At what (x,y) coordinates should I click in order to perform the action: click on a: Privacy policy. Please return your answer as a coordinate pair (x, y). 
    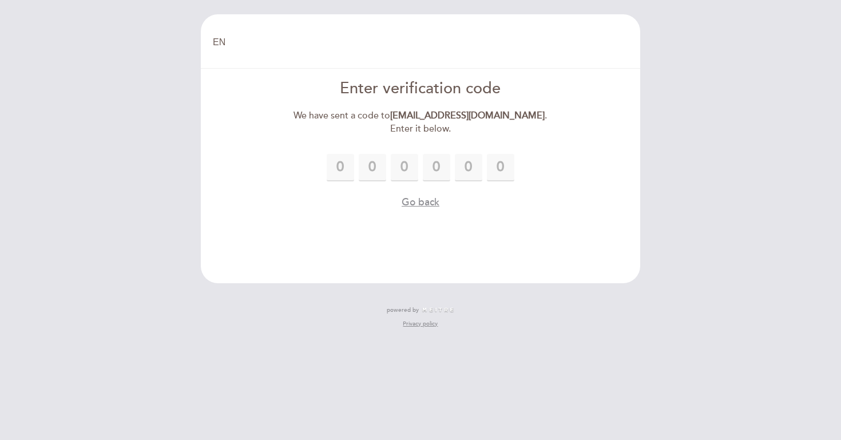
    Looking at the image, I should click on (420, 324).